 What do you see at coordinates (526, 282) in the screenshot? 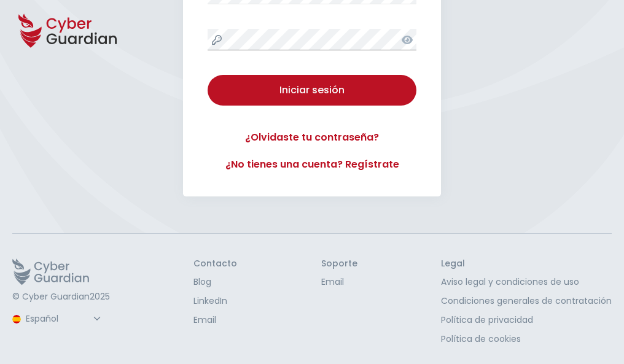
I see `a: Aviso legal y condiciones de uso` at bounding box center [526, 282].